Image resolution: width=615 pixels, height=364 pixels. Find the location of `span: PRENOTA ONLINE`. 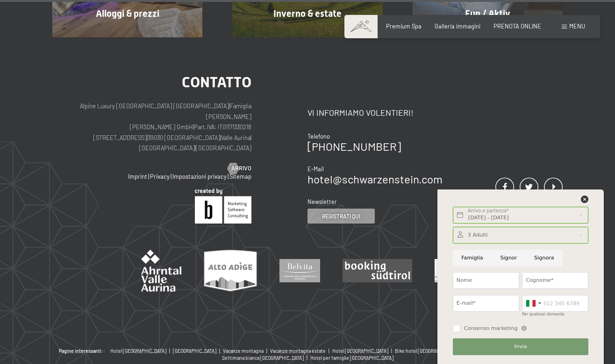

span: PRENOTA ONLINE is located at coordinates (517, 26).